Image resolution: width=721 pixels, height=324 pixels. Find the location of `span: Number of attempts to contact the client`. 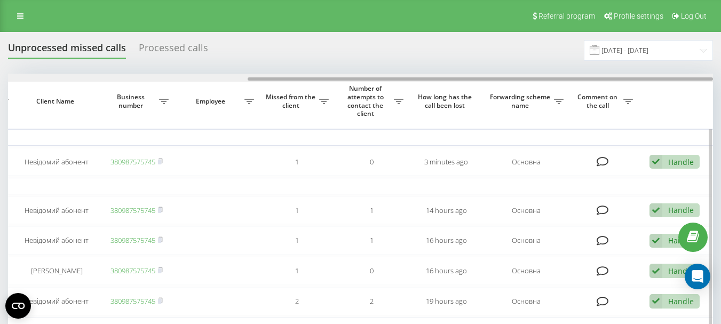

span: Number of attempts to contact the client is located at coordinates (367, 101).